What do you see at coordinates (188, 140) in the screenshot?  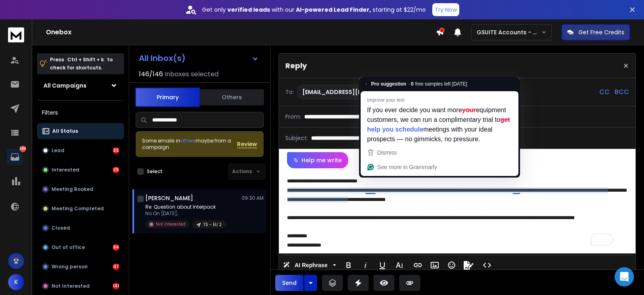 I see `span: others` at bounding box center [188, 140].